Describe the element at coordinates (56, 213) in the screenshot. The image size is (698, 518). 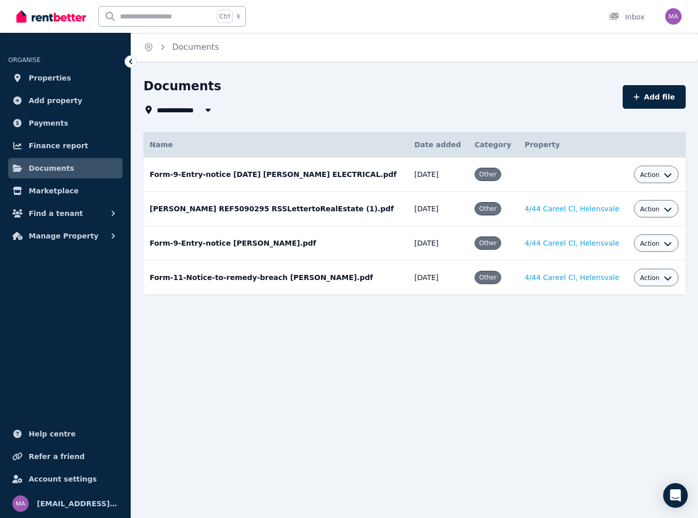
I see `span: Find a tenant` at that location.